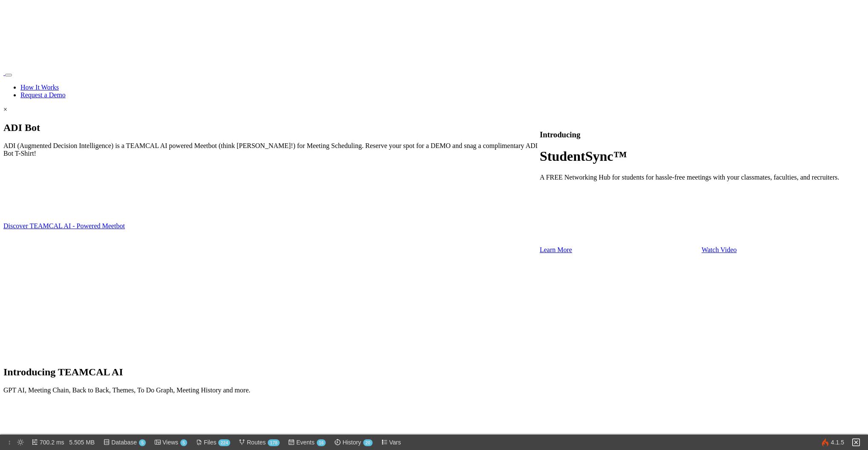 The width and height of the screenshot is (868, 450). I want to click on span: 178, so click(274, 443).